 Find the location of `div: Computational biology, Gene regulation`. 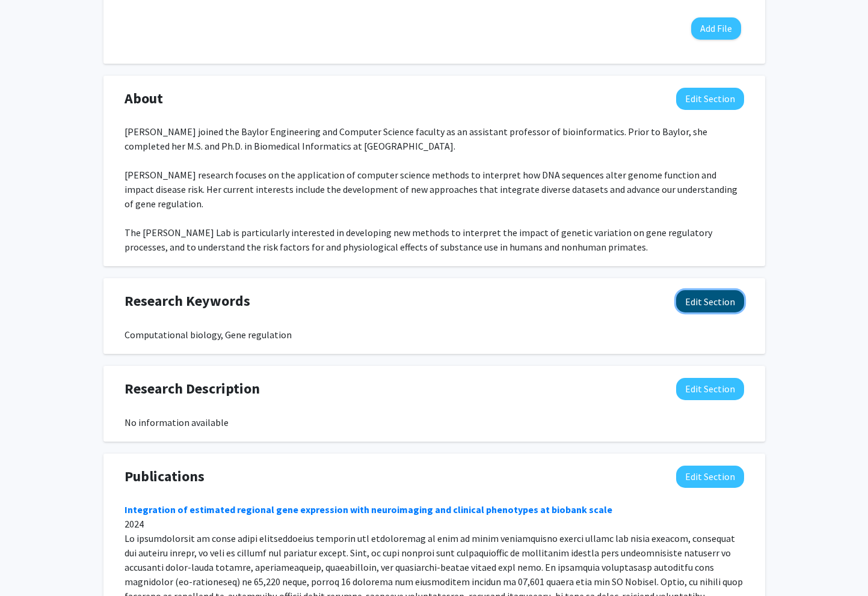

div: Computational biology, Gene regulation is located at coordinates (434, 335).